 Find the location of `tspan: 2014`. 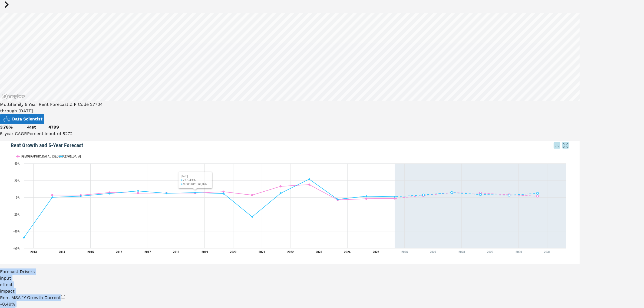

tspan: 2014 is located at coordinates (62, 252).